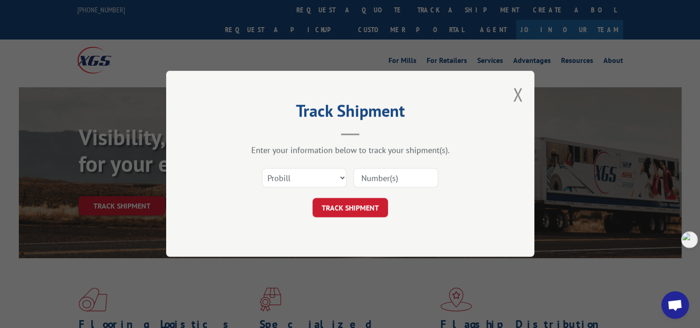 The image size is (700, 328). What do you see at coordinates (350, 113) in the screenshot?
I see `h2: Track Shipment` at bounding box center [350, 113].